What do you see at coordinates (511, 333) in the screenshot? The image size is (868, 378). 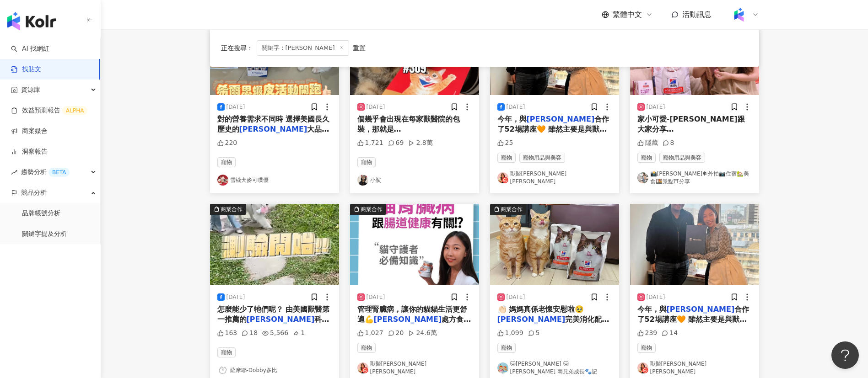 I see `div: 1,099` at bounding box center [511, 333].